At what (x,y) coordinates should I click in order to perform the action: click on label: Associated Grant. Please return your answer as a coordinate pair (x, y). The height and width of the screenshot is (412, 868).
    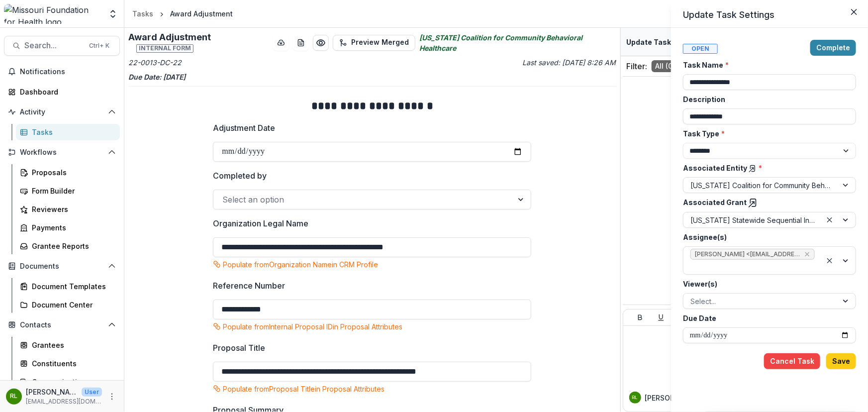
    Looking at the image, I should click on (767, 202).